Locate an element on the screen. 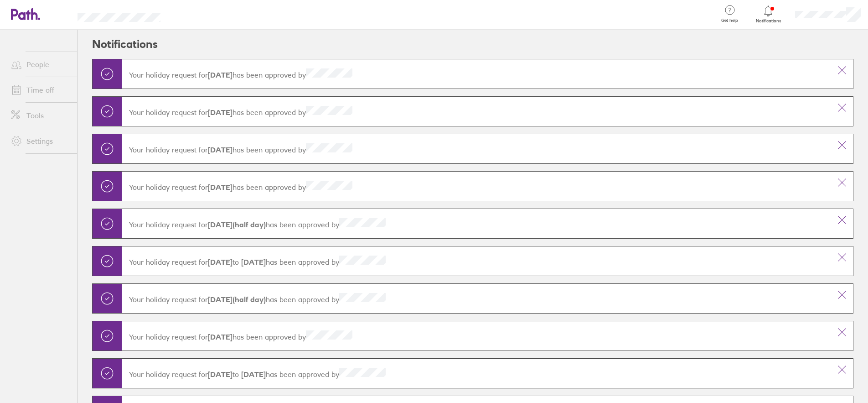  span: Notifications is located at coordinates (768, 21).